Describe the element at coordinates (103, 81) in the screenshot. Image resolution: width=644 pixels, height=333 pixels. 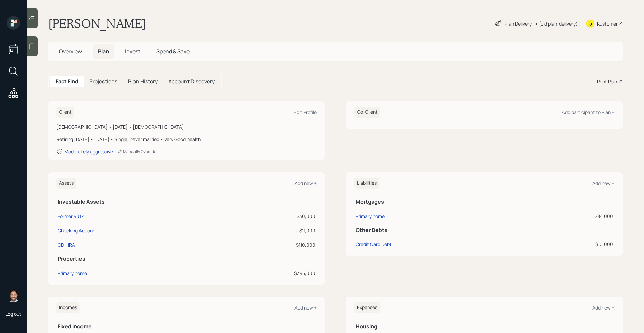
I see `h5: Projections` at that location.